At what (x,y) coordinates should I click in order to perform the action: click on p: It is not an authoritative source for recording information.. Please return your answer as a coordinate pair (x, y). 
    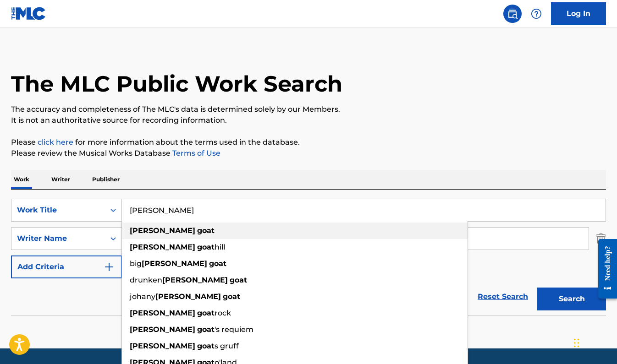
    Looking at the image, I should click on (308, 120).